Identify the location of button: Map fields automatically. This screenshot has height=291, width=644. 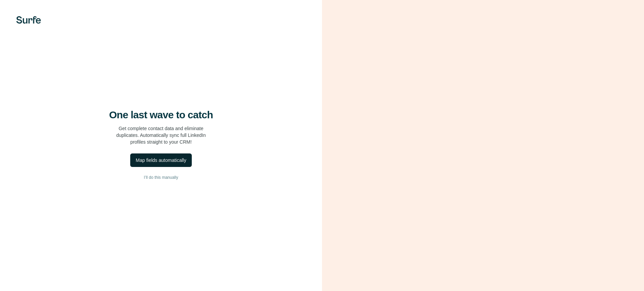
(161, 161).